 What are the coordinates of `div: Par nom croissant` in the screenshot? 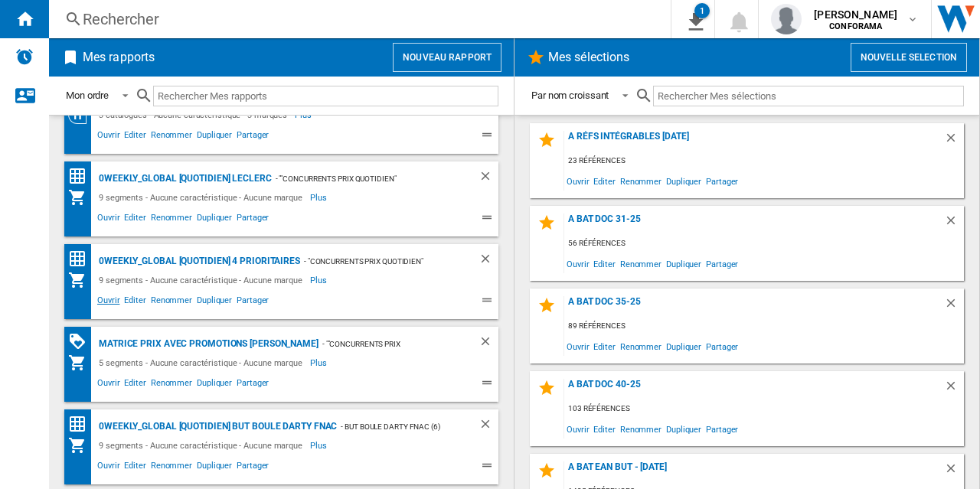 It's located at (569, 95).